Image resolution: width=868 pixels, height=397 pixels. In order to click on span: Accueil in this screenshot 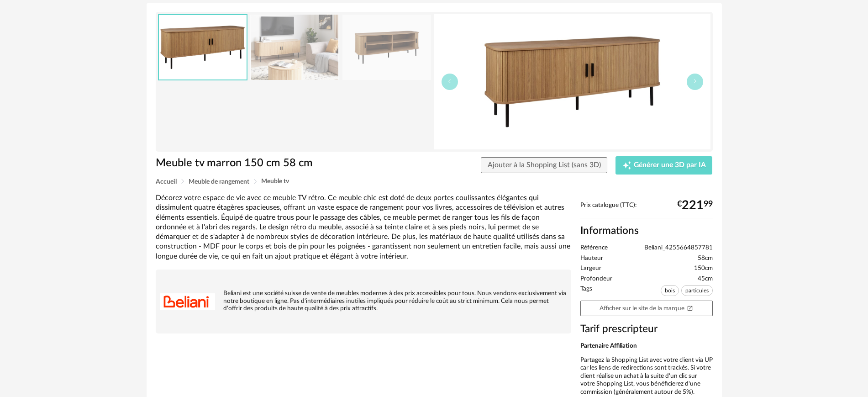, I will do `click(166, 182)`.